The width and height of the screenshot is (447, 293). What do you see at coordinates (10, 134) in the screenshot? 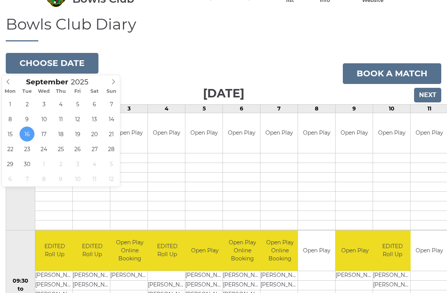
I see `span: September 15, 2025` at bounding box center [10, 134].